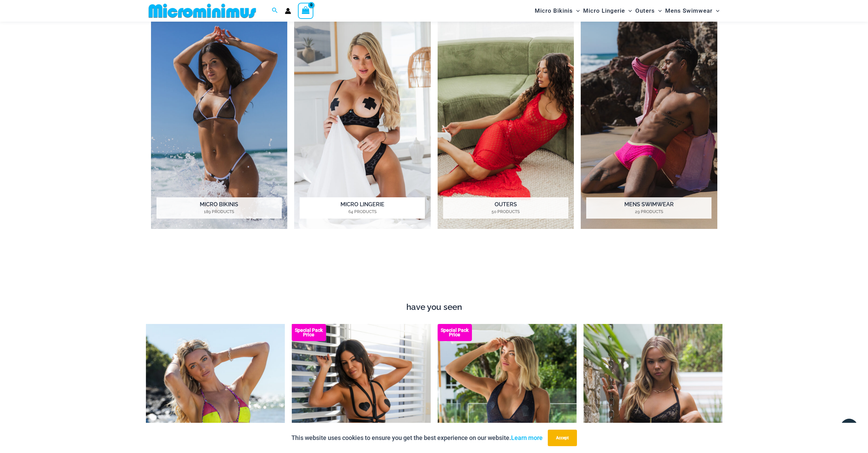 This screenshot has height=453, width=868. What do you see at coordinates (506, 124) in the screenshot?
I see `img: Outers` at bounding box center [506, 124].